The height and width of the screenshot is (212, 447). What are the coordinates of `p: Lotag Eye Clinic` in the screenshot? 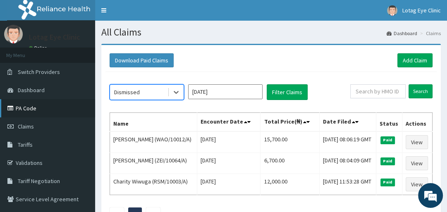 It's located at (55, 37).